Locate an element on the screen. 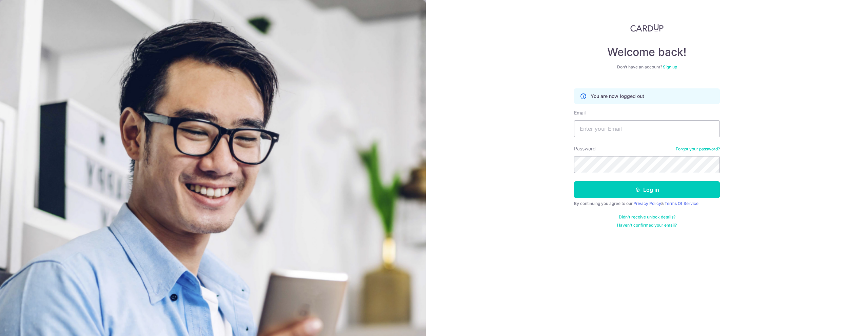  div: By continuing you agree to our & is located at coordinates (647, 204).